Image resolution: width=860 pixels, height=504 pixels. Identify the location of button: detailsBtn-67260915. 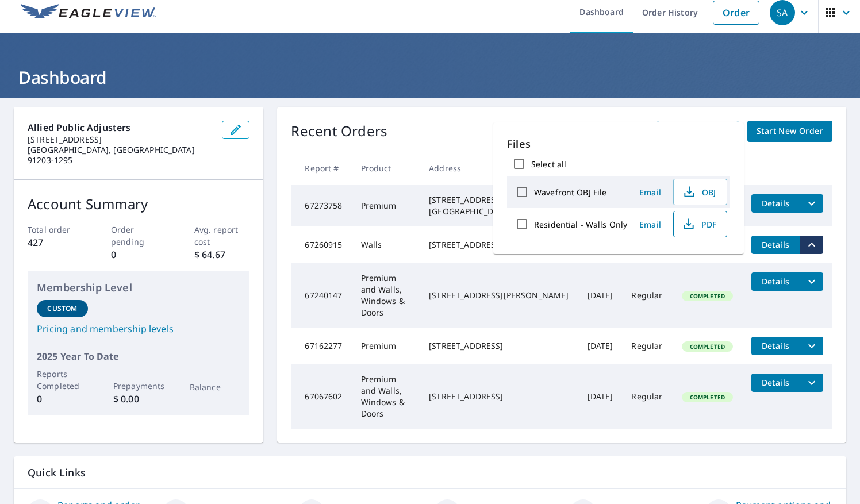
(775, 245).